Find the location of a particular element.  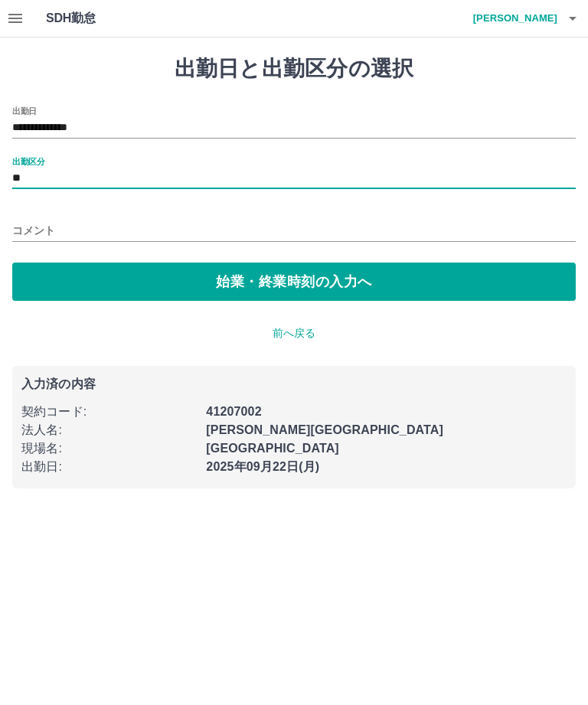

p: 契約コード : is located at coordinates (109, 411).